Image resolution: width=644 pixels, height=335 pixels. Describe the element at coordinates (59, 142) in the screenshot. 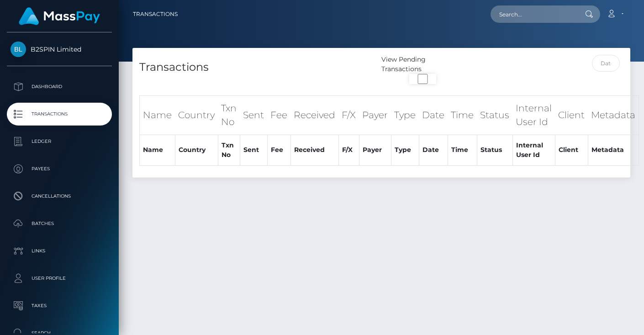

I see `a: Ledger` at that location.